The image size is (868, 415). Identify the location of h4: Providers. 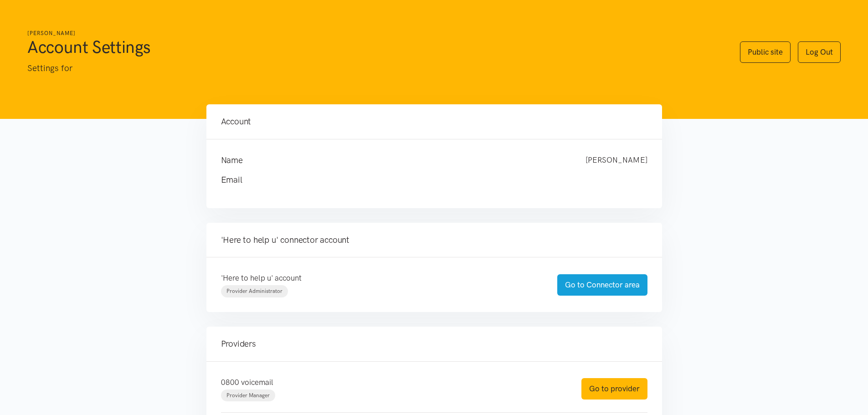
(434, 343).